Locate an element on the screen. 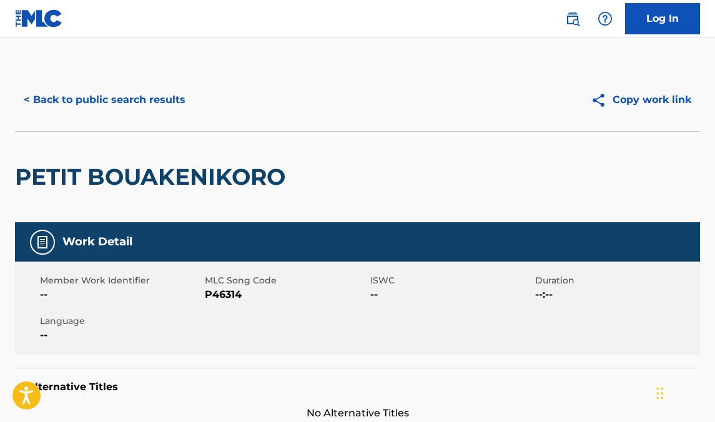 This screenshot has height=422, width=715. a: Public Search is located at coordinates (573, 19).